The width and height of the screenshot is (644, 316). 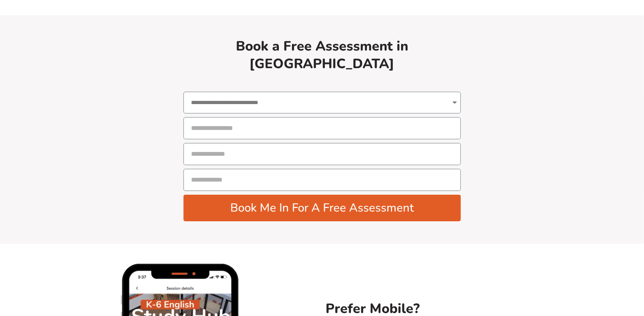 I want to click on button: Book Me In For A Free Assessment, so click(x=322, y=207).